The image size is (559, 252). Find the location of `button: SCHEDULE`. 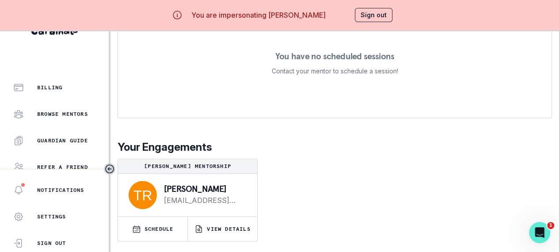

button: SCHEDULE is located at coordinates (152, 228).